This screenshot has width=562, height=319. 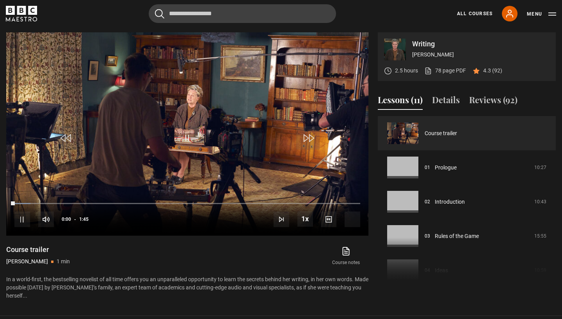 I want to click on button: Fullscreen, so click(x=352, y=220).